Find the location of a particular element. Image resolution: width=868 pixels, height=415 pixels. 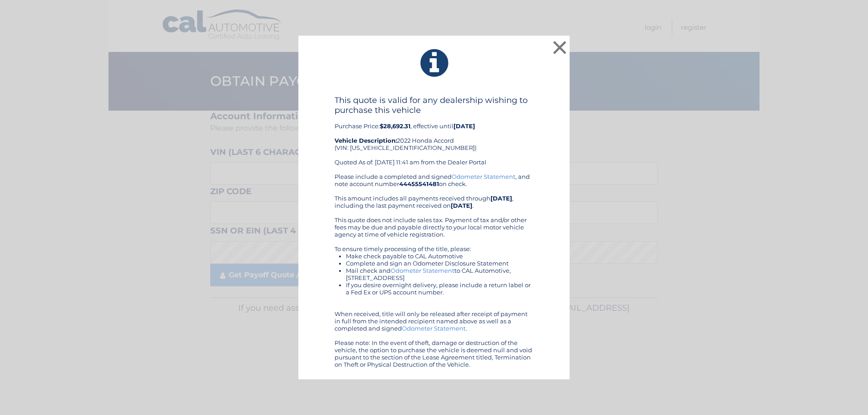

li: Complete and sign an Odometer Disclosure Statement is located at coordinates (439, 263).